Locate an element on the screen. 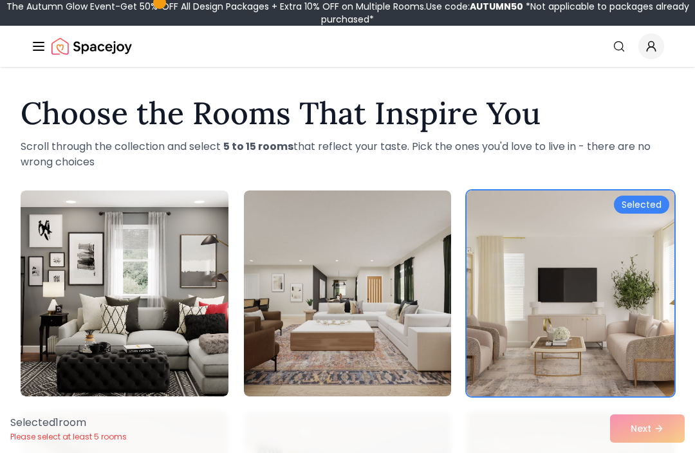 The image size is (695, 453). img: Room room-1 is located at coordinates (124, 294).